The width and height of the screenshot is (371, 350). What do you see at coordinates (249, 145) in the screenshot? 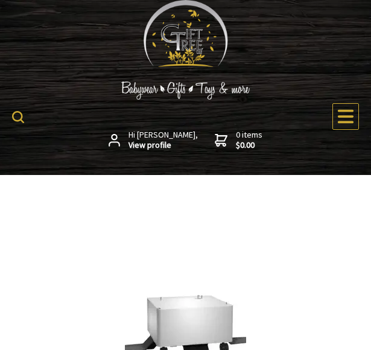
I see `strong: $0.00` at bounding box center [249, 145].